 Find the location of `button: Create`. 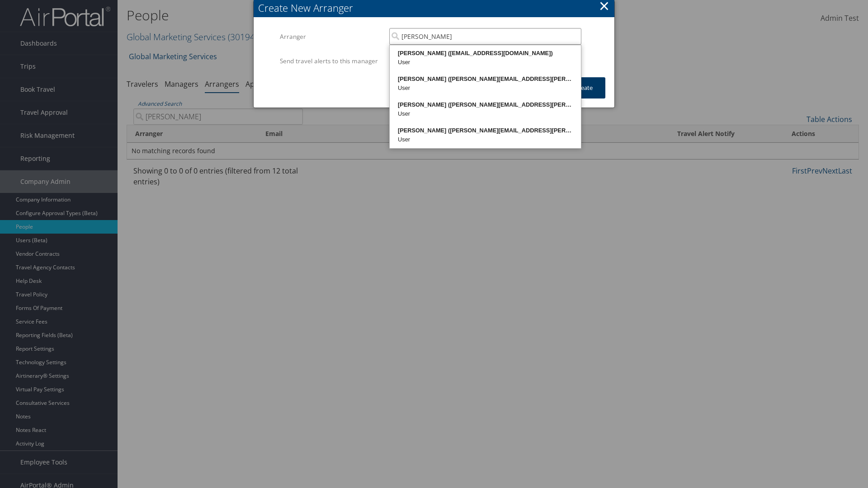

button: Create is located at coordinates (584, 88).